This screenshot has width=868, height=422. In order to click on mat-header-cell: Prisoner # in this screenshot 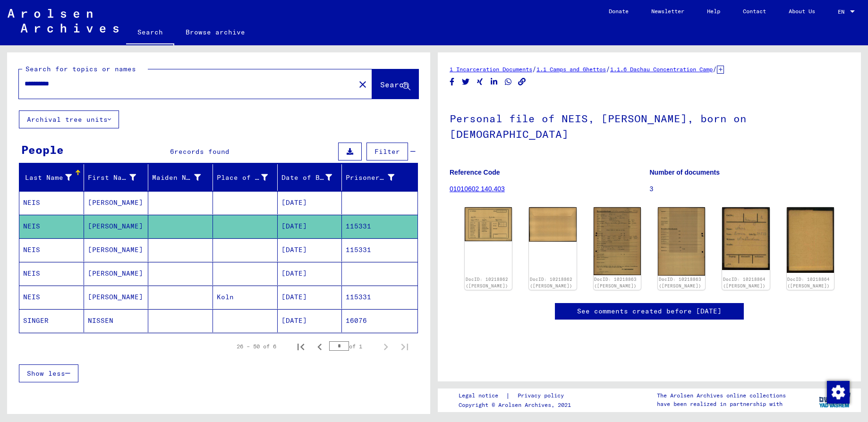, I will do `click(379, 177)`.